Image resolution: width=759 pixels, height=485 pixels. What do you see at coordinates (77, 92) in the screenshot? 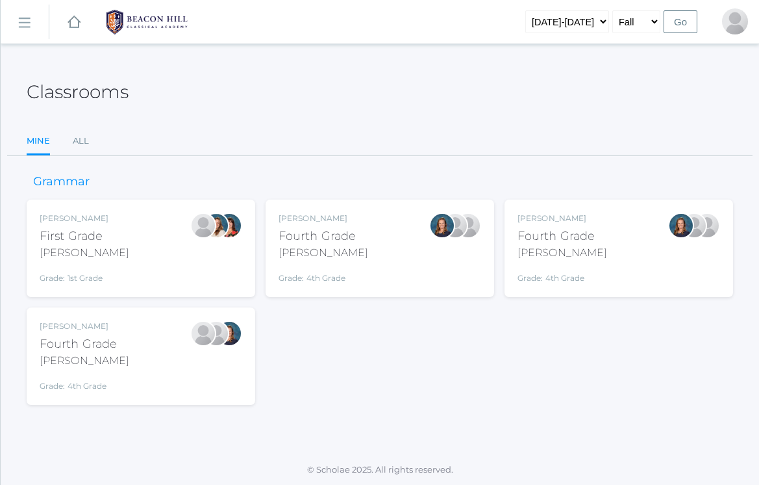
I see `h2: Classrooms` at bounding box center [77, 92].